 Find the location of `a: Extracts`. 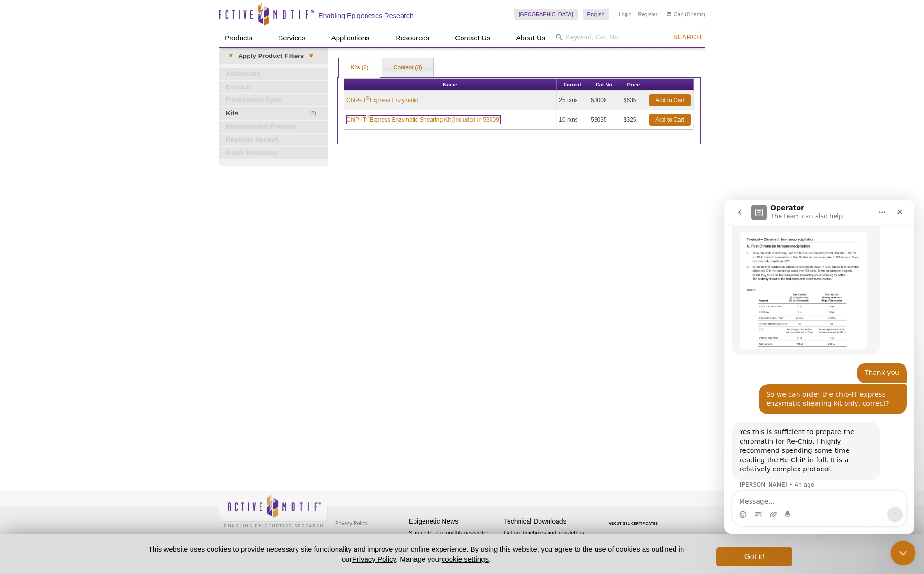

a: Extracts is located at coordinates (273, 87).